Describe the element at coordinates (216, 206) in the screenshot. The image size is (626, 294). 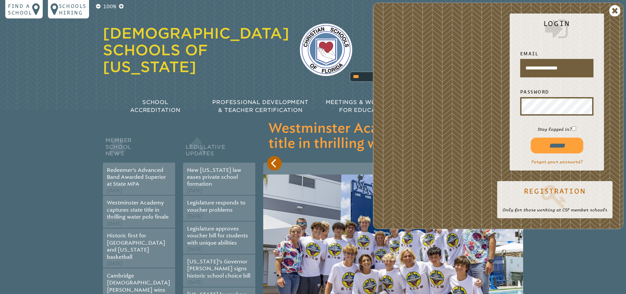
I see `a: Legislature responds to voucher problems` at that location.